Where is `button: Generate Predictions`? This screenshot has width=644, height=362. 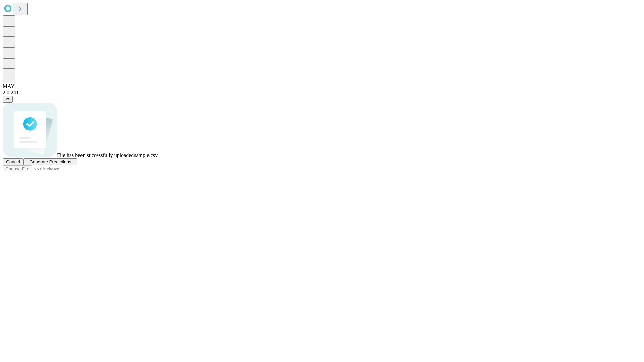 button: Generate Predictions is located at coordinates (50, 162).